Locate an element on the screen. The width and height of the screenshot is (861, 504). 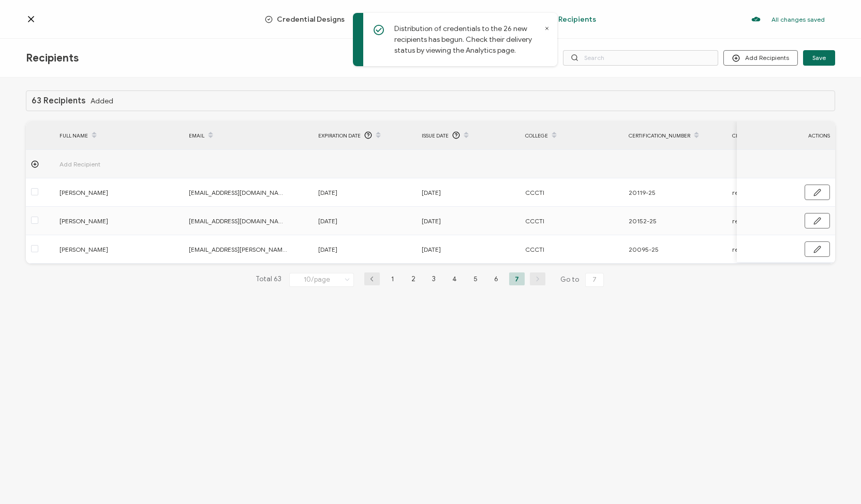
li: 6 is located at coordinates (496, 279).